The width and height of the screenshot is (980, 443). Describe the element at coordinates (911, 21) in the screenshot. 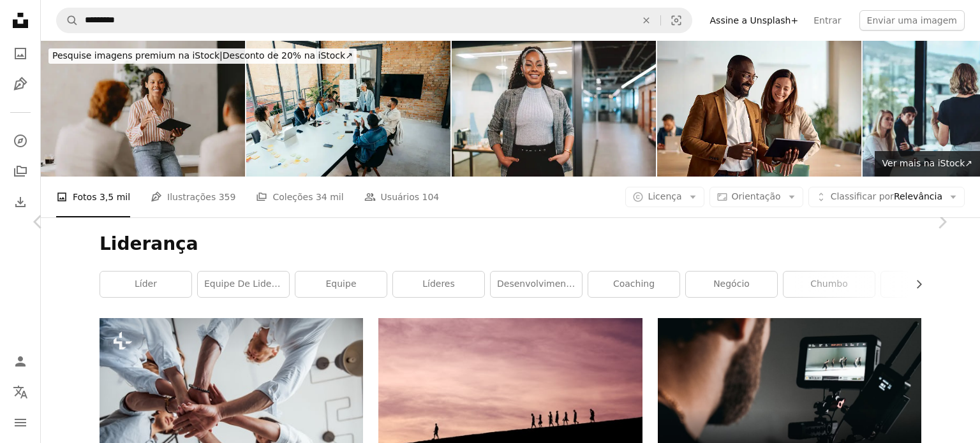

I see `button: Enviar uma imagem` at that location.